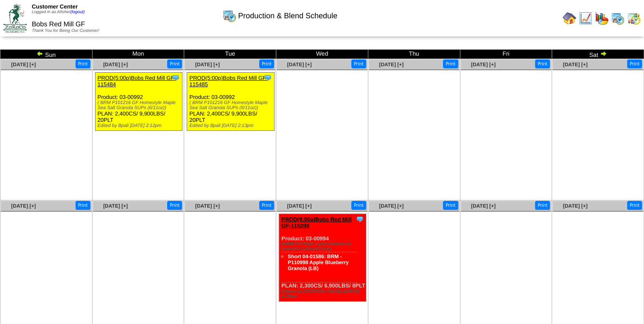 This screenshot has height=324, width=644. I want to click on span: Thank You for Being Our Customer!, so click(65, 31).